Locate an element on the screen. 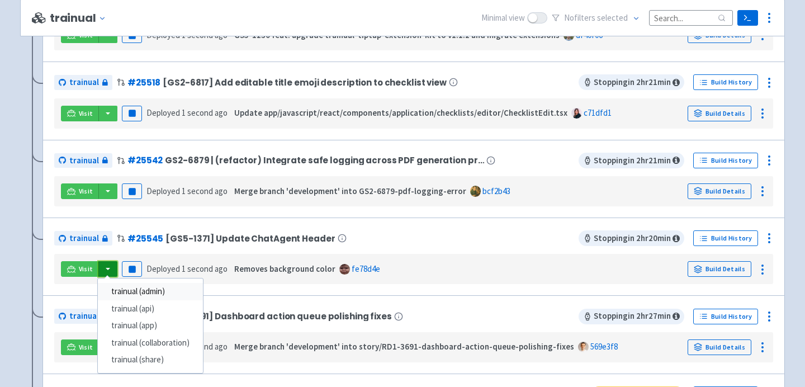 This screenshot has width=805, height=387. a: fe78d4e is located at coordinates (366, 268).